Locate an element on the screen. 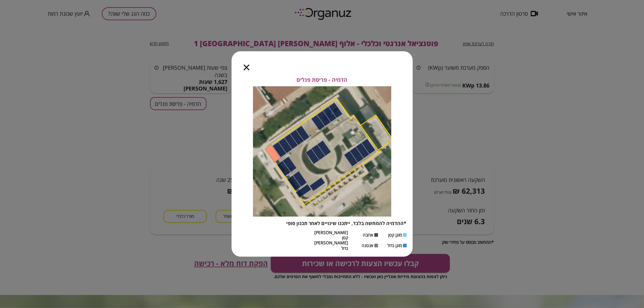 Image resolution: width=644 pixels, height=308 pixels. span: הדמיה - פריסת פנלים is located at coordinates (322, 80).